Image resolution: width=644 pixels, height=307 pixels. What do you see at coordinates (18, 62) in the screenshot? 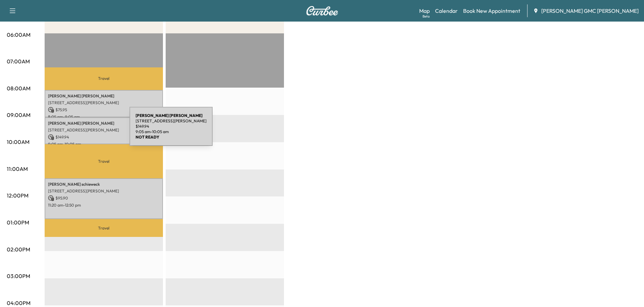
I see `p: 07:00AM` at bounding box center [18, 62].